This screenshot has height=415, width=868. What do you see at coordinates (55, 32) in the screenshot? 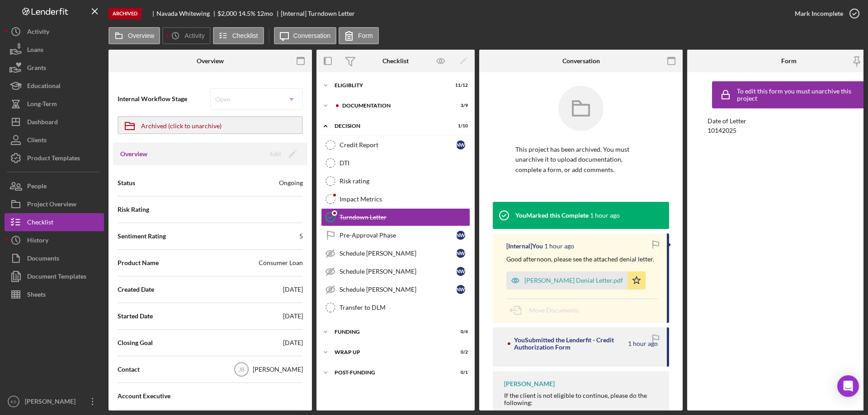
I see `a: Activity` at bounding box center [55, 32].